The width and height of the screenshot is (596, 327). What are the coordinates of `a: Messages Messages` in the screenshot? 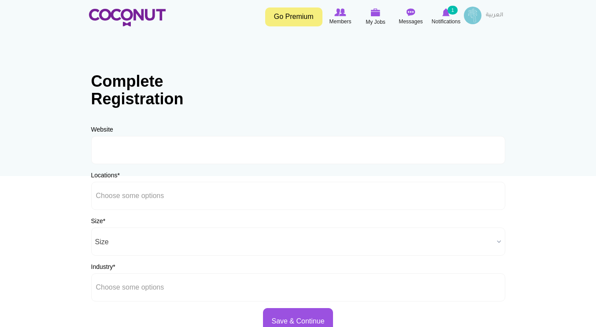 It's located at (411, 17).